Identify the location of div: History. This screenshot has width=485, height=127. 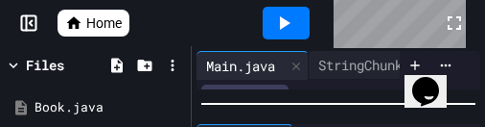
(244, 98).